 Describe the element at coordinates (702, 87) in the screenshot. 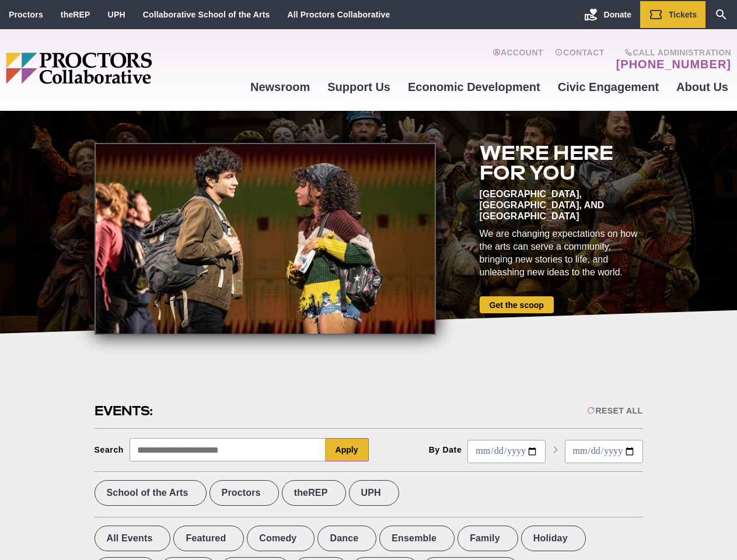

I see `a: About Us` at that location.